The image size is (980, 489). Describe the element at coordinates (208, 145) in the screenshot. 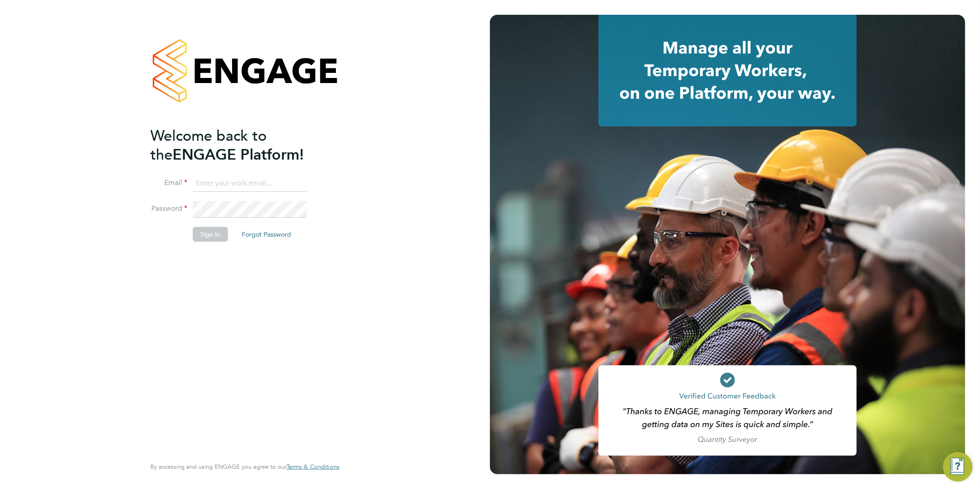

I see `span: Welcome back to the` at that location.